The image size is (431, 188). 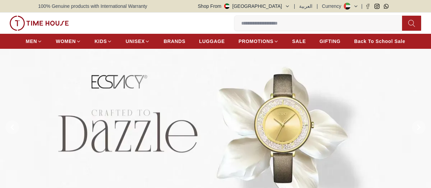 What do you see at coordinates (330, 41) in the screenshot?
I see `a: GIFTING` at bounding box center [330, 41].